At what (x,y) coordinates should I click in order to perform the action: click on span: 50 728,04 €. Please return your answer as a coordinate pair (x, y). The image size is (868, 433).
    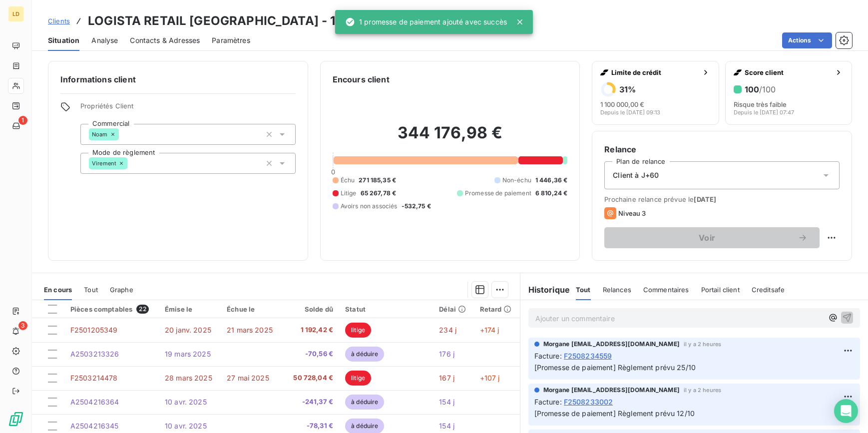
    Looking at the image, I should click on (310, 378).